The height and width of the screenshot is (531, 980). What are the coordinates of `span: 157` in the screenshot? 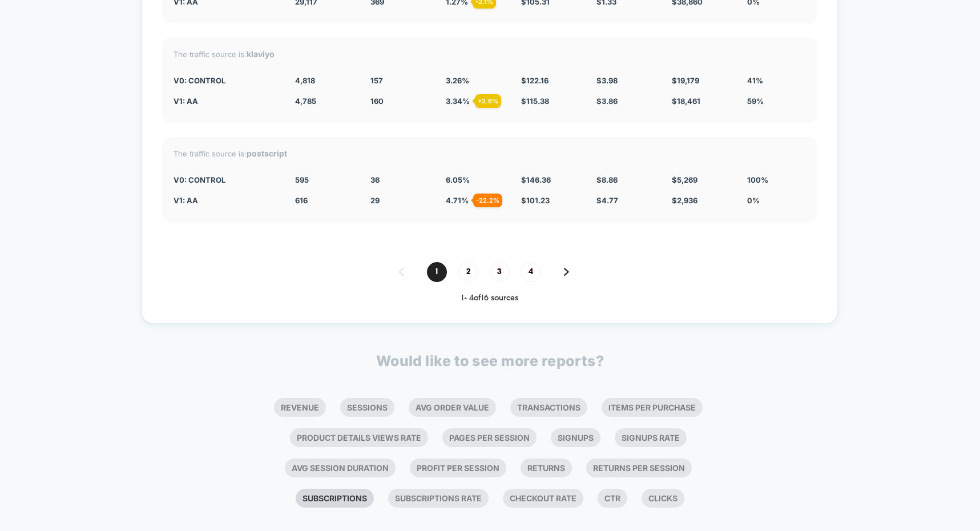 It's located at (377, 80).